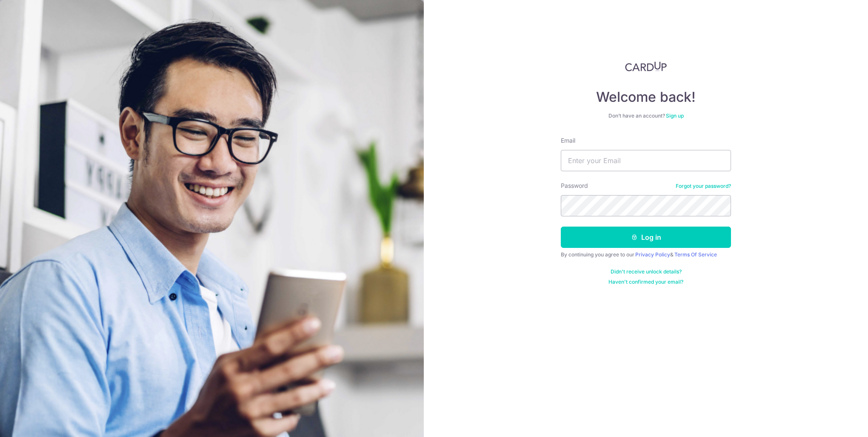  What do you see at coordinates (646, 161) in the screenshot?
I see `input: Enter your Email` at bounding box center [646, 161].